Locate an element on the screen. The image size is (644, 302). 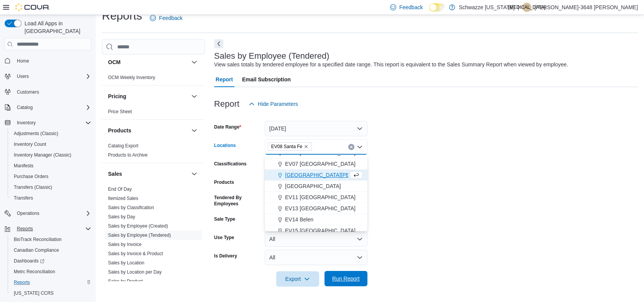
span: Operations is located at coordinates (53, 213).